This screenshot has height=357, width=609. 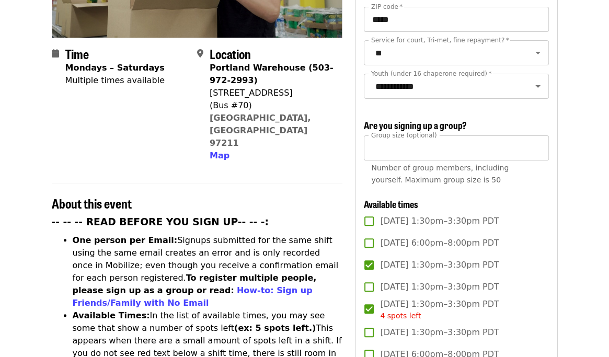 I want to click on div: (Bus #70), so click(x=272, y=106).